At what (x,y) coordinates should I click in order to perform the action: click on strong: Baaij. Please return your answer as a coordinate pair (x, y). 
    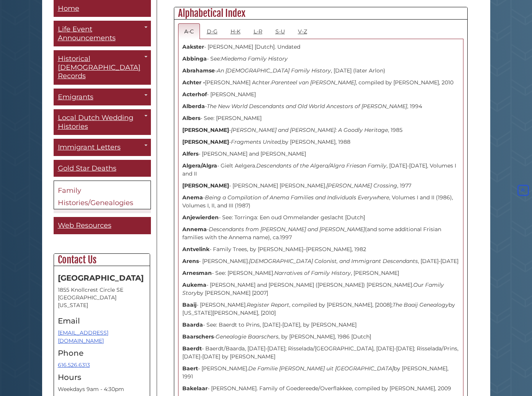
    Looking at the image, I should click on (189, 305).